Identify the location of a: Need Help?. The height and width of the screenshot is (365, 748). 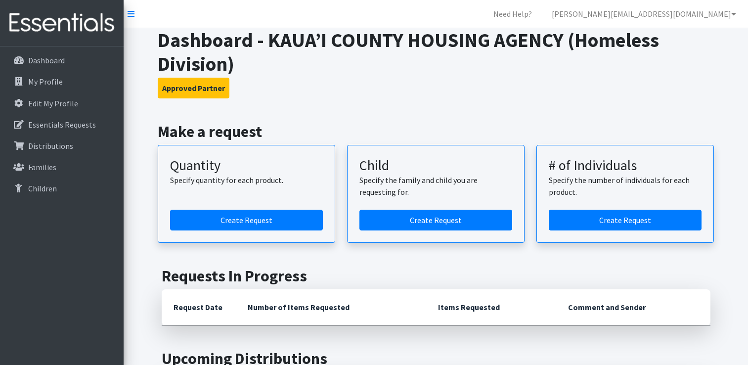
(513, 14).